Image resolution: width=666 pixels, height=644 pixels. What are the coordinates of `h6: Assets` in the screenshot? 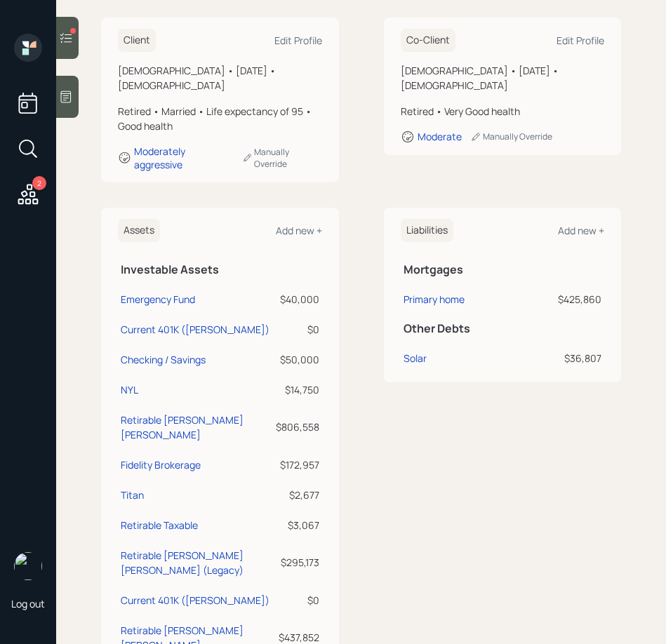 It's located at (139, 230).